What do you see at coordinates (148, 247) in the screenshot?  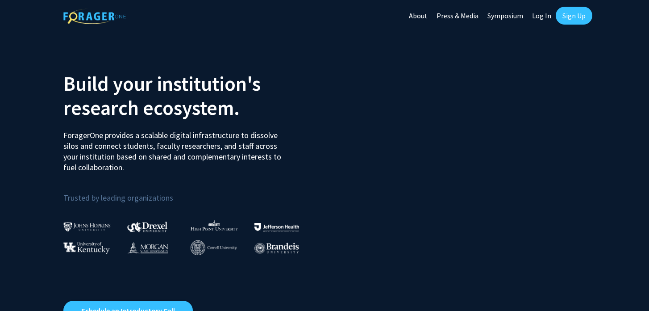 I see `img: Morgan State University` at bounding box center [148, 247].